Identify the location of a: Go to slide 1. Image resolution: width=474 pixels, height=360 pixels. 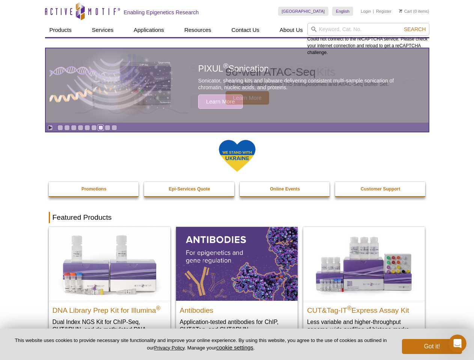
(60, 127).